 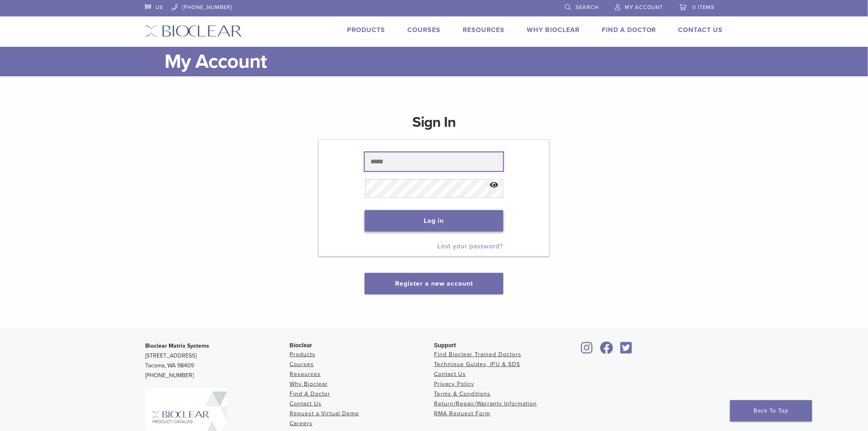 What do you see at coordinates (444, 62) in the screenshot?
I see `h1: My Account` at bounding box center [444, 62].